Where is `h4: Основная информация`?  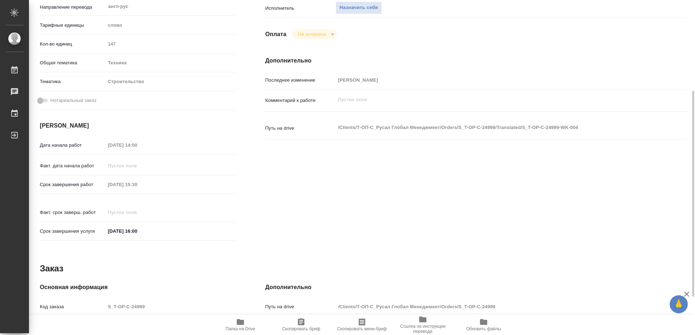
h4: Основная информация is located at coordinates (138, 288).